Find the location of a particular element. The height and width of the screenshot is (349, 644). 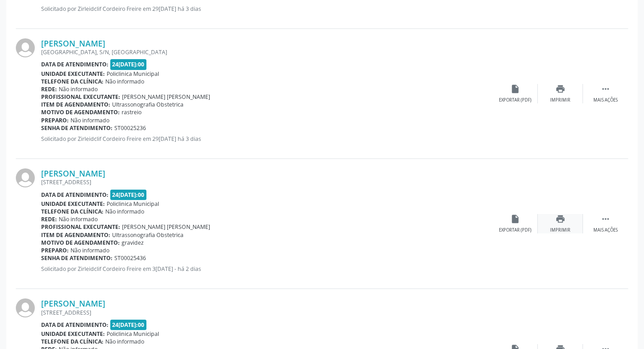

span: gravidez is located at coordinates (133, 243).